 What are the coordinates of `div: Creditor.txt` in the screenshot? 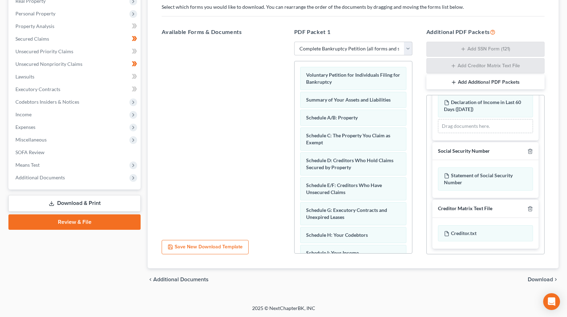 It's located at (485, 234).